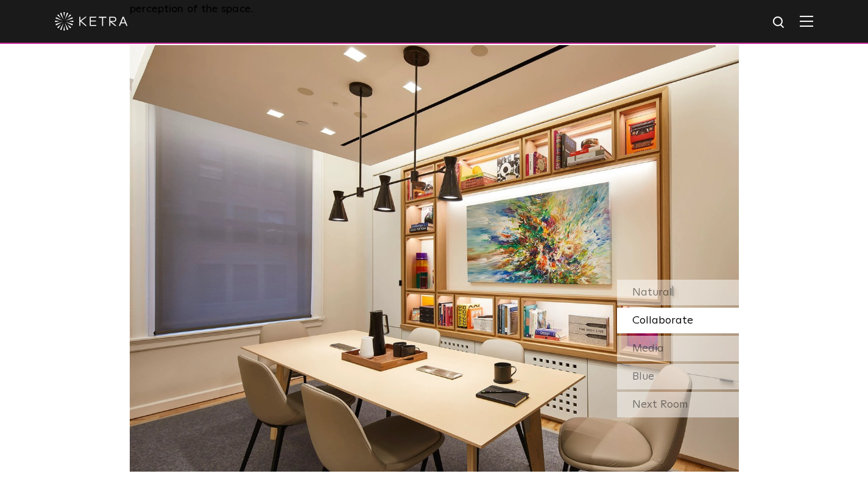 This screenshot has height=482, width=868. I want to click on img: search icon, so click(779, 23).